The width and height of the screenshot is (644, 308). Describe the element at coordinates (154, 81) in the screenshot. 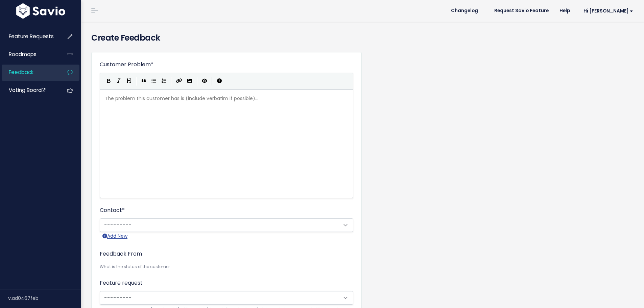

I see `button: Generic List` at that location.